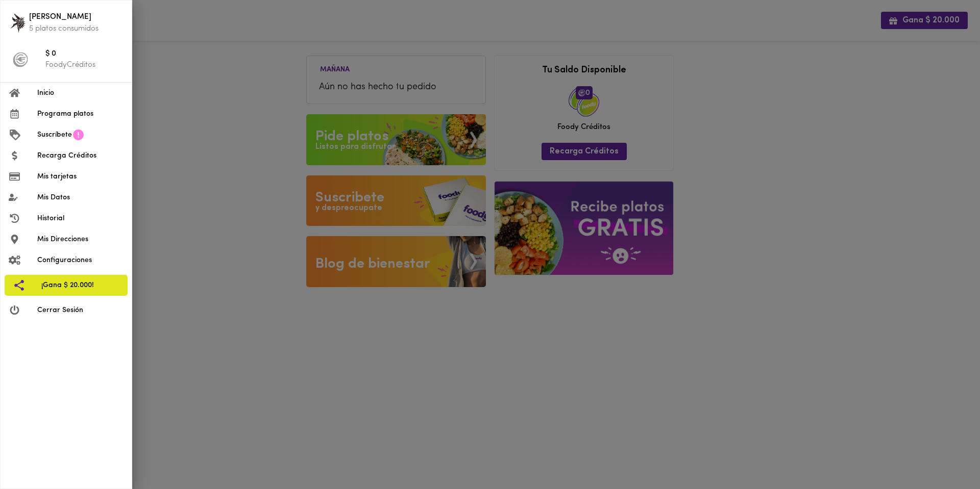 This screenshot has width=980, height=489. What do you see at coordinates (76, 29) in the screenshot?
I see `p: 5 platos consumidos` at bounding box center [76, 29].